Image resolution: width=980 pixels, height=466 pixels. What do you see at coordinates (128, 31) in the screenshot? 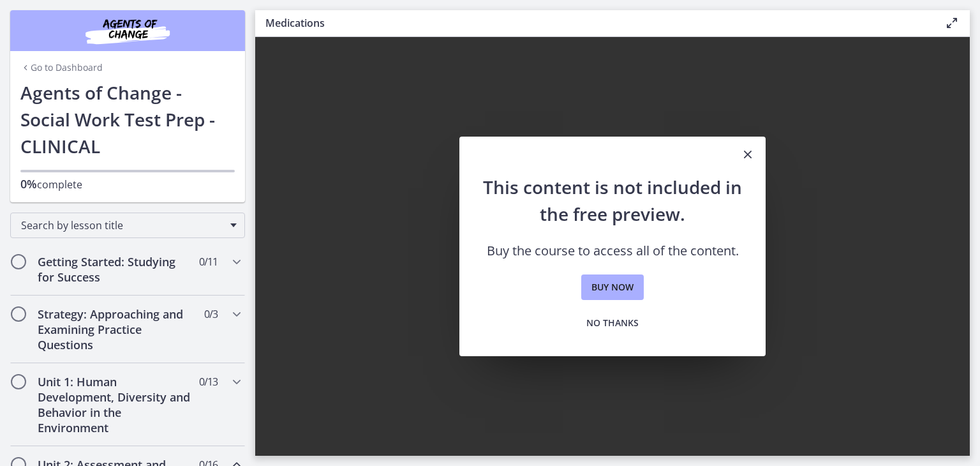
I see `img: Agents of Change Social Work Test Prep` at bounding box center [128, 31].